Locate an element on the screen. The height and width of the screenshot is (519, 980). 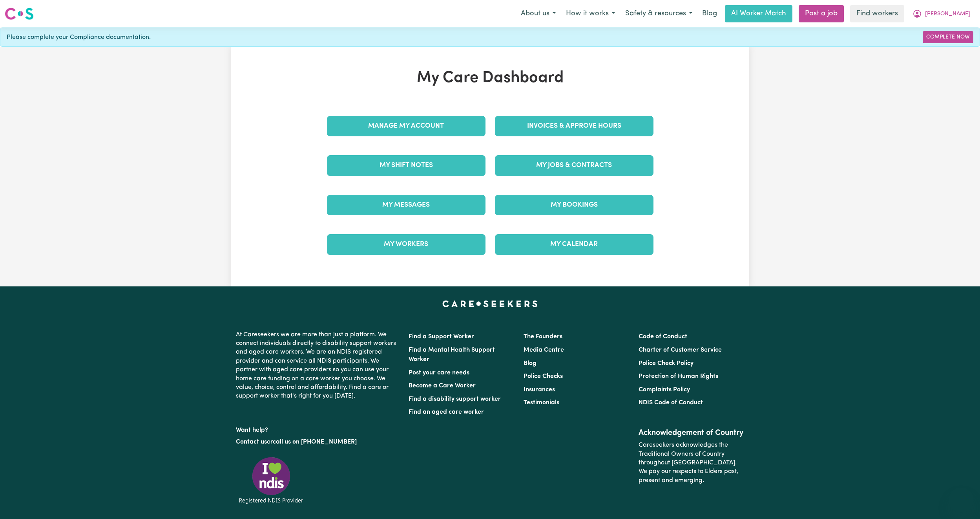
h2: Acknowledgement of Country is located at coordinates (691, 432).